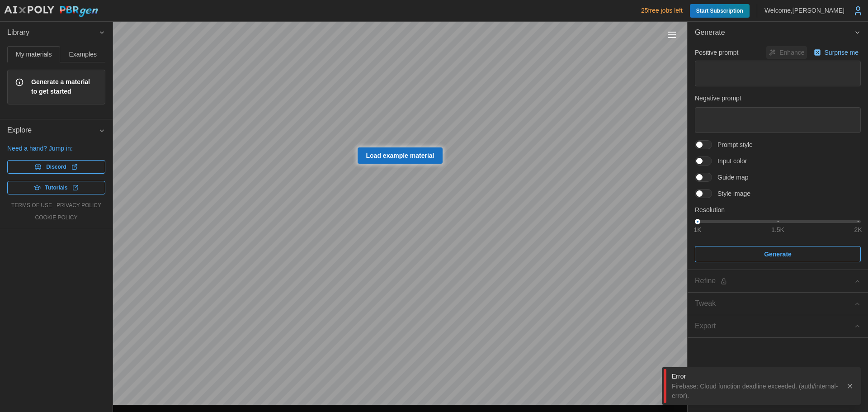 This screenshot has height=412, width=868. What do you see at coordinates (755, 376) in the screenshot?
I see `div: Error` at bounding box center [755, 376].